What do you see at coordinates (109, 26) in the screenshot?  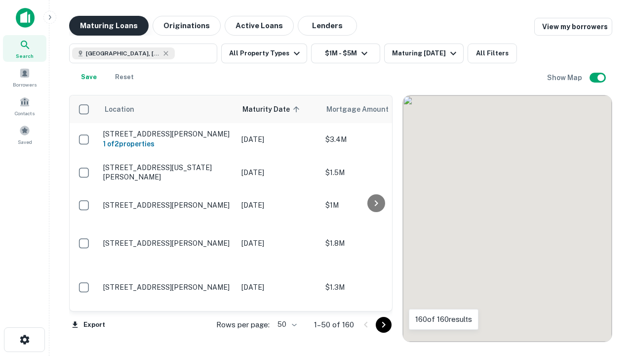 I see `button: Maturing Loans` at bounding box center [109, 26].